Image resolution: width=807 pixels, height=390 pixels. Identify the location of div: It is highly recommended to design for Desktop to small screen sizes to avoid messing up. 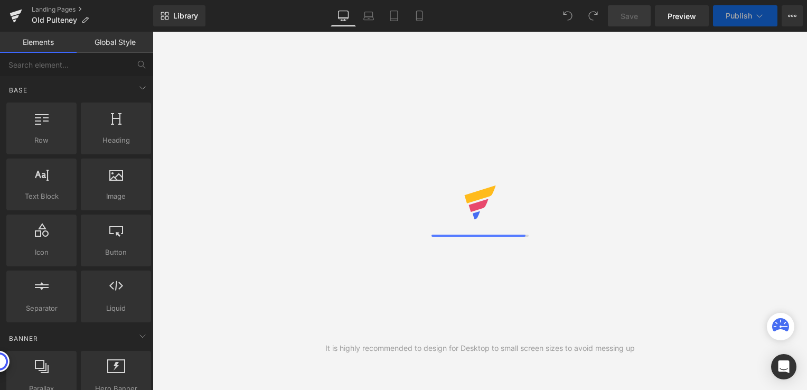
(480, 348).